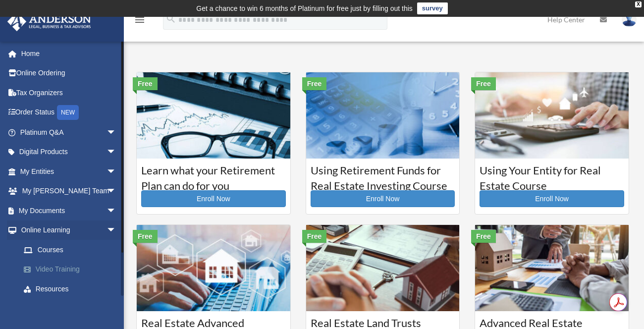  What do you see at coordinates (432, 9) in the screenshot?
I see `a: survey` at bounding box center [432, 9].